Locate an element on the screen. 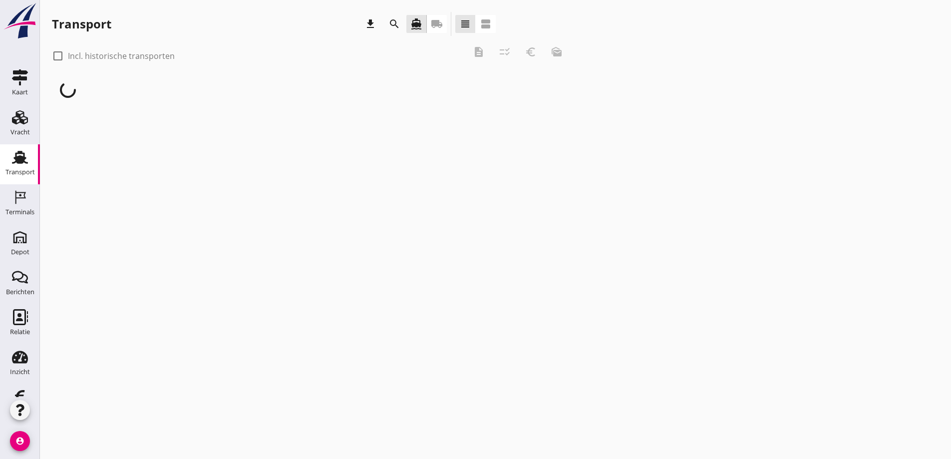 The image size is (951, 459). div: Terminals is located at coordinates (20, 212).